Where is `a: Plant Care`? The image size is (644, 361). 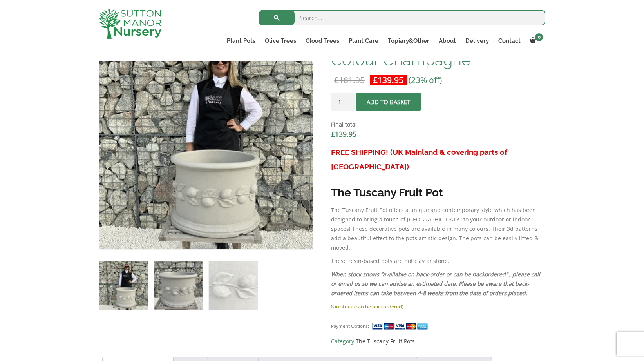
a: Plant Care is located at coordinates (363, 41).